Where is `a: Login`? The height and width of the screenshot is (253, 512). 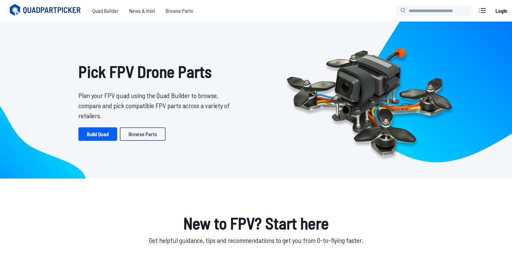 a: Login is located at coordinates (502, 11).